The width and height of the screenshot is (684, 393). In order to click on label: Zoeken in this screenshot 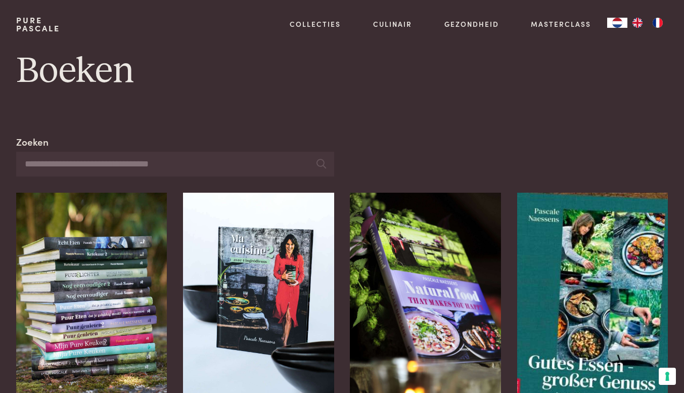, I will do `click(32, 141)`.